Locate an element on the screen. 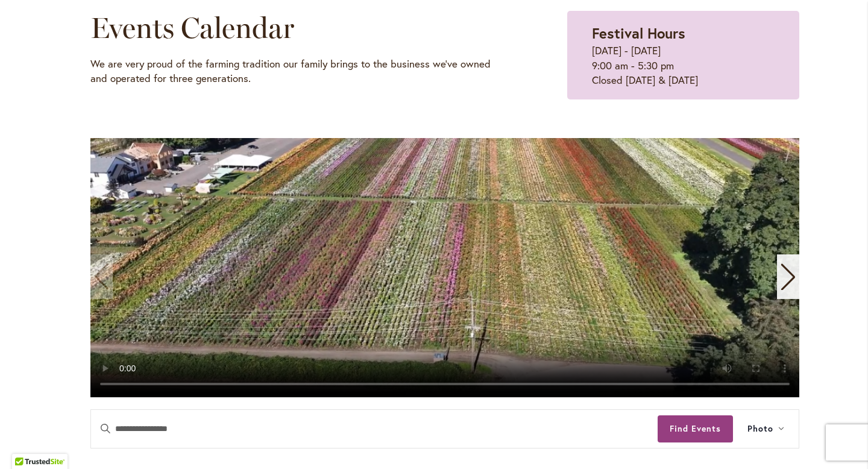  h2: Events Calendar is located at coordinates (298, 28).